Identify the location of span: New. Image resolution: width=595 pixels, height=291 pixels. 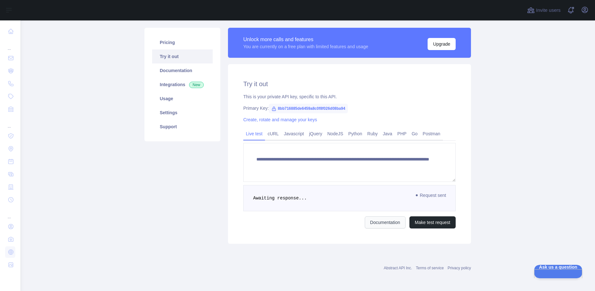
(196, 85).